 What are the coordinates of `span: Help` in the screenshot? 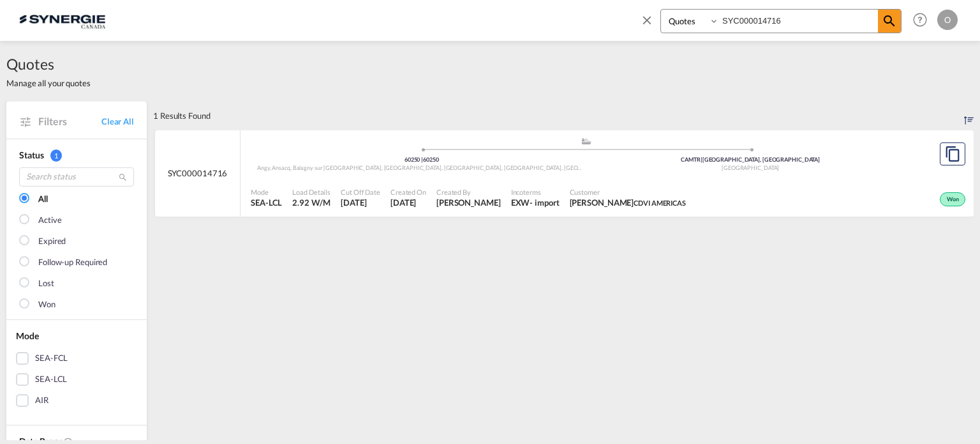 It's located at (920, 20).